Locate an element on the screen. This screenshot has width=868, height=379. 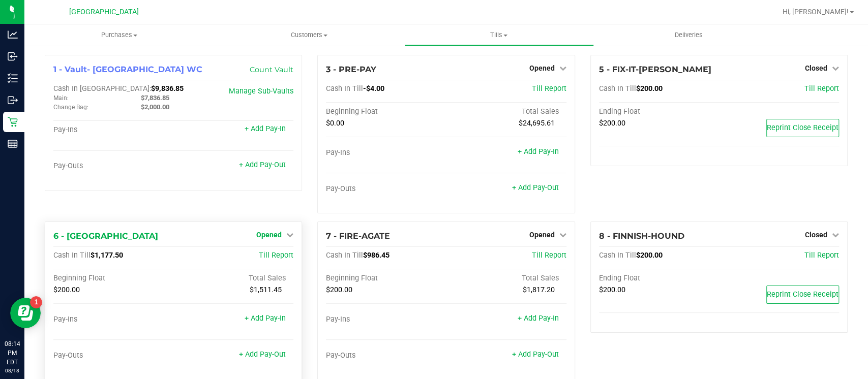
span: $9,836.85 is located at coordinates (167, 88).